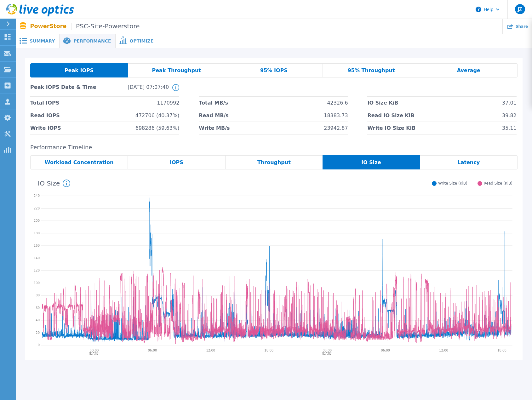  What do you see at coordinates (45, 128) in the screenshot?
I see `span: Write IOPS` at bounding box center [45, 128].